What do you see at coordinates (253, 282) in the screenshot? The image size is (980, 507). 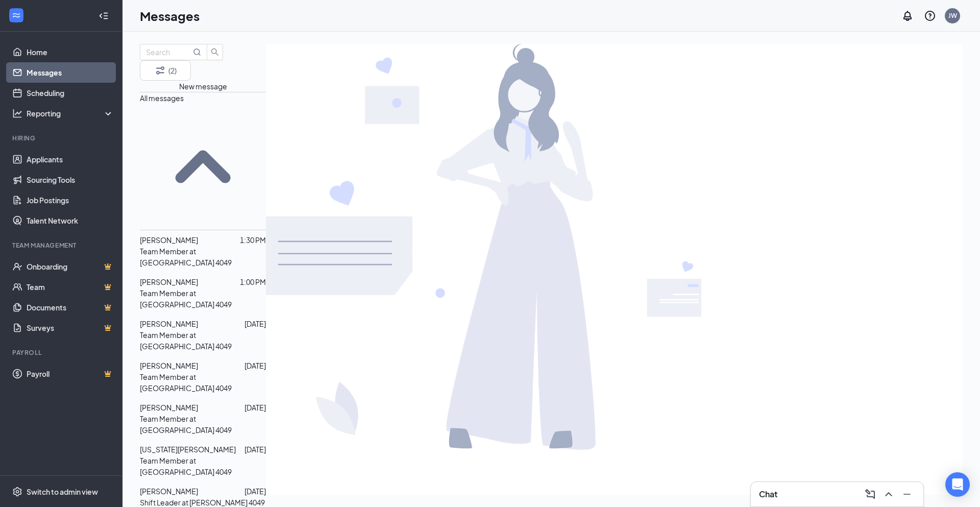 I see `p: 1:00 PM` at bounding box center [253, 282].